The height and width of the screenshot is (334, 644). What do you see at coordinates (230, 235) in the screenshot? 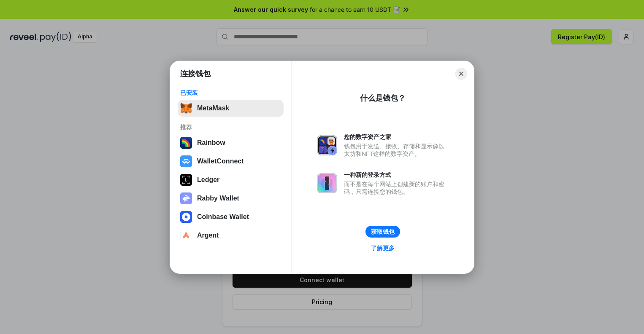
I see `button: Argent` at bounding box center [230, 235].